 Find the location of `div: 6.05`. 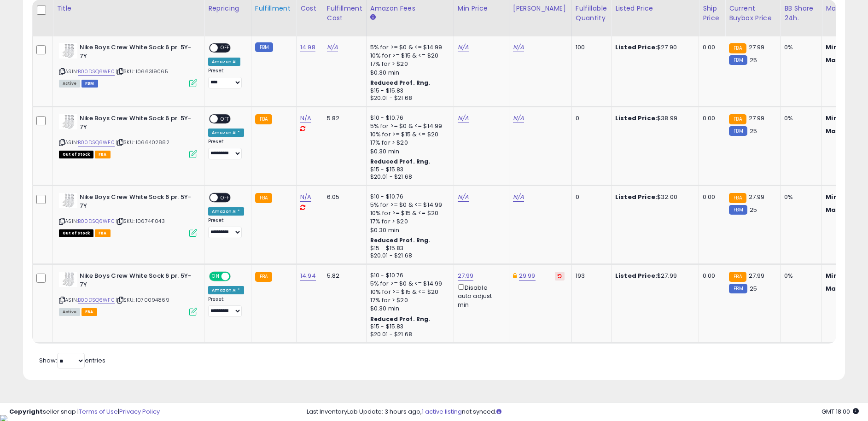

div: 6.05 is located at coordinates (343, 197).